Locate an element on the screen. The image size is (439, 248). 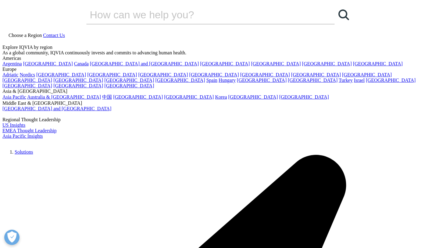
a: Spain is located at coordinates (212, 80).